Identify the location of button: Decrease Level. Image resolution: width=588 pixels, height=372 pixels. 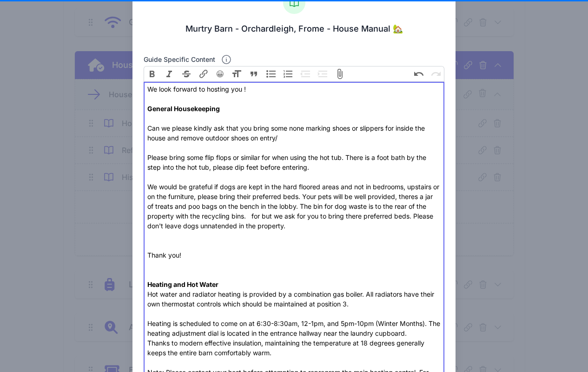
(306, 74).